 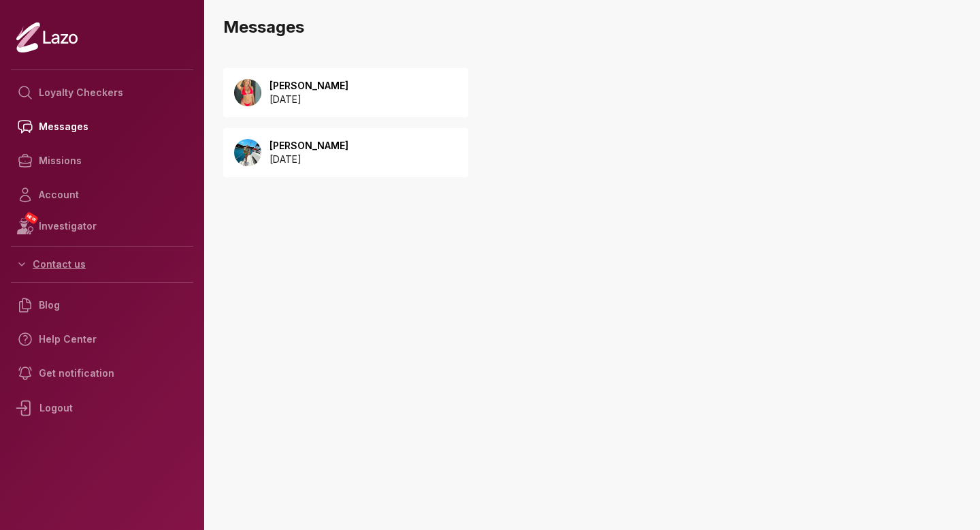 What do you see at coordinates (596, 27) in the screenshot?
I see `h3: Messages` at bounding box center [596, 27].